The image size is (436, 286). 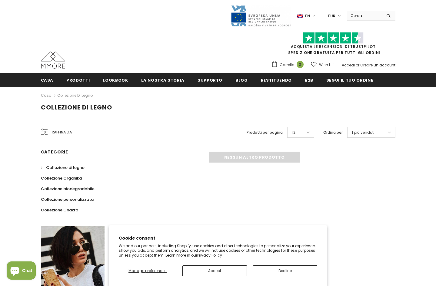 What do you see at coordinates (287, 65) in the screenshot?
I see `span: Carrello` at bounding box center [287, 65].